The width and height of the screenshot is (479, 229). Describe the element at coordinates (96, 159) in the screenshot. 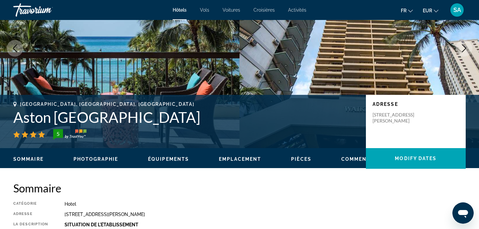

I see `span: Photographie` at that location.